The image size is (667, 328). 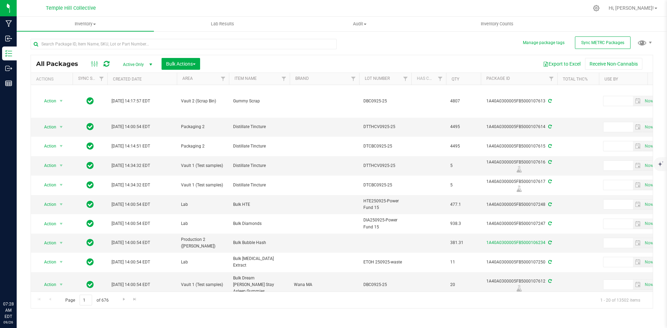 I want to click on span: 4495, so click(x=464, y=127).